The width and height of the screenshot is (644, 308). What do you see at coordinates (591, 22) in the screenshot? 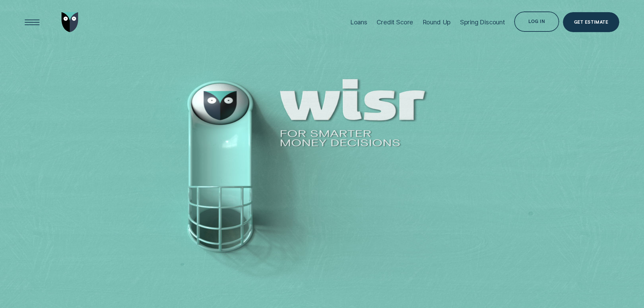
I see `a: Get Estimate` at bounding box center [591, 22].